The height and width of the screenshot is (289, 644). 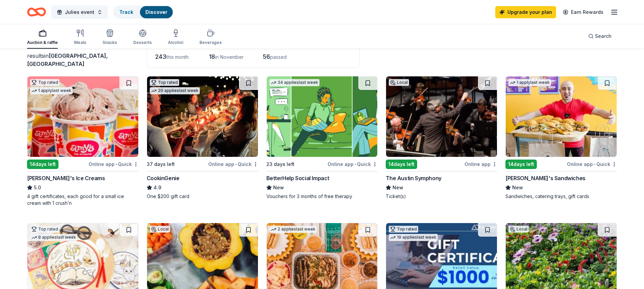 I want to click on span: 18, so click(x=212, y=56).